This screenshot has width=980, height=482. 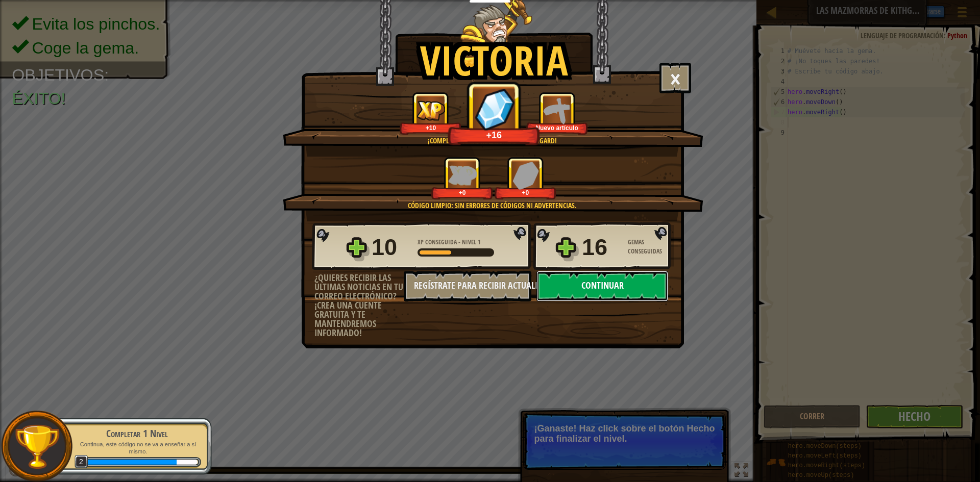 What do you see at coordinates (438, 241) in the screenshot?
I see `span: XP Conseguida` at bounding box center [438, 241].